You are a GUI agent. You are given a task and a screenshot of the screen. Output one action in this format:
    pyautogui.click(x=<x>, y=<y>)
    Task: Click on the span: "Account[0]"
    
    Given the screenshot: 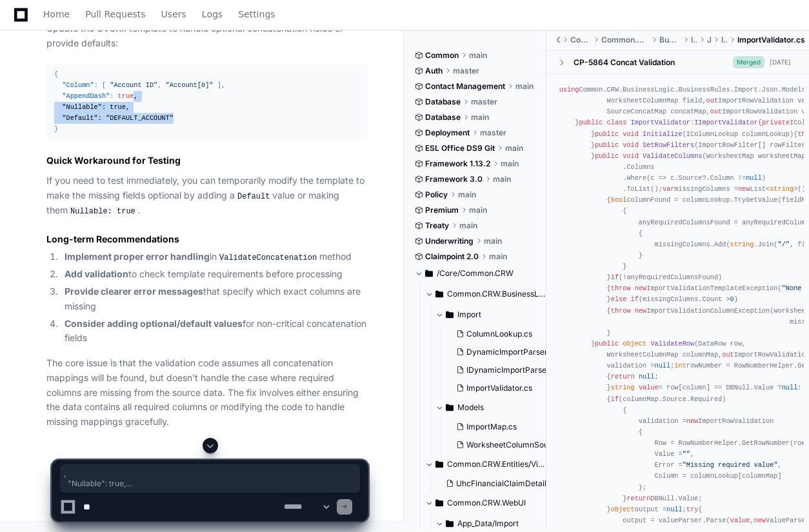 What is the action you would take?
    pyautogui.click(x=190, y=85)
    